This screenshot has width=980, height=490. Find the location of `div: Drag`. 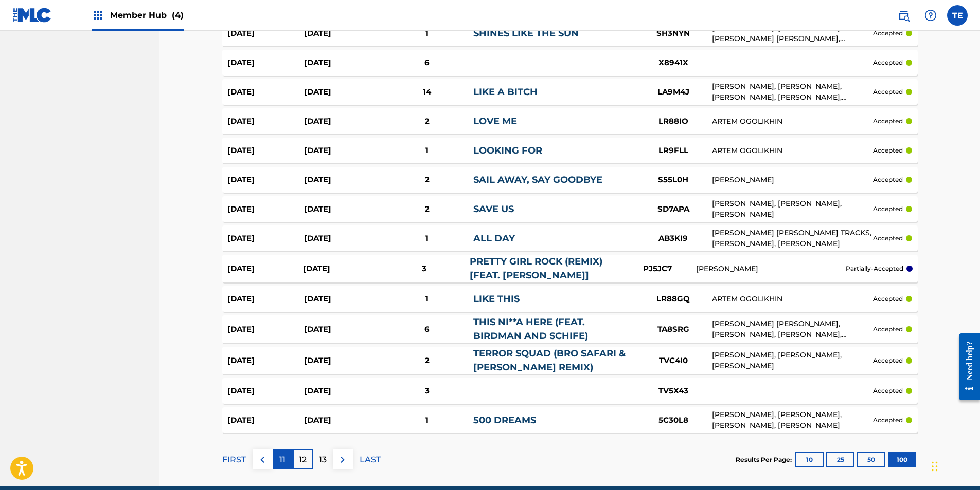

div: Drag is located at coordinates (935, 467).